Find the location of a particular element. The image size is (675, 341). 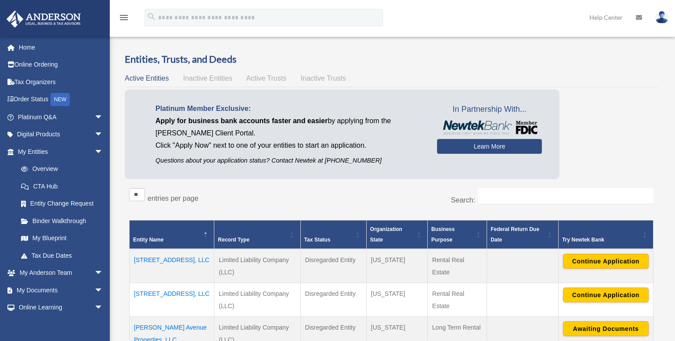

span: Record Type is located at coordinates (233, 240).